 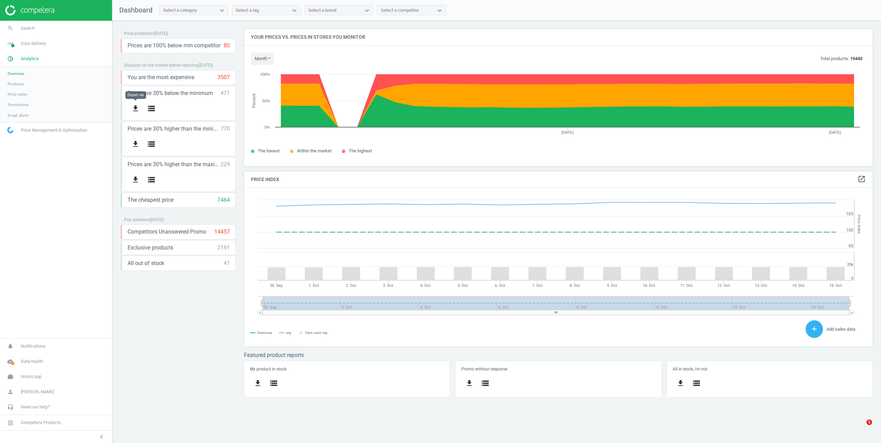 What do you see at coordinates (815, 329) in the screenshot?
I see `button: add` at bounding box center [815, 329].